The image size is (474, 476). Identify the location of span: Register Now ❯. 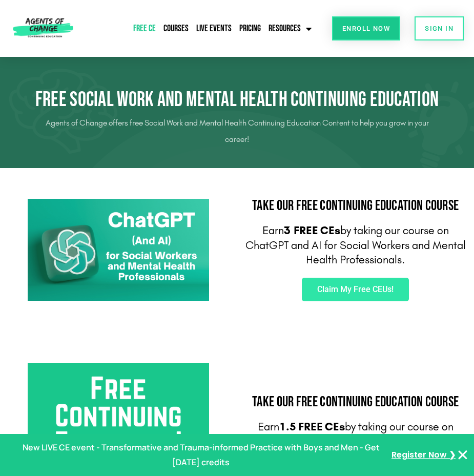
(423, 455).